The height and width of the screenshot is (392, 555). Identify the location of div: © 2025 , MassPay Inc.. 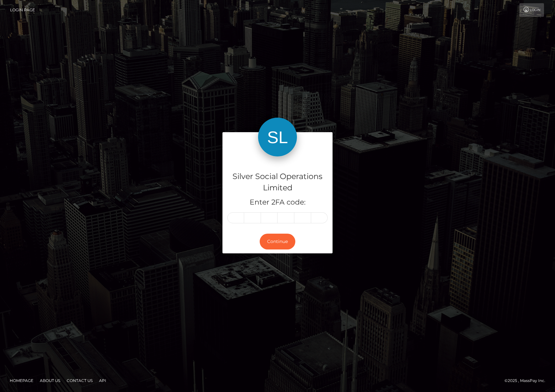
(527, 381).